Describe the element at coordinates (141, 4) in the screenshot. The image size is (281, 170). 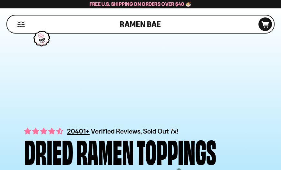
I see `span: Free U.S. Shipping on Orders over $40 🍜` at that location.